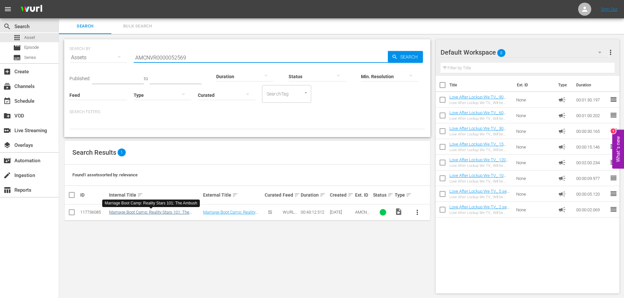 Image resolution: width=624 pixels, height=298 pixels. I want to click on span: Found 1 assets sorted by: relevance, so click(105, 175).